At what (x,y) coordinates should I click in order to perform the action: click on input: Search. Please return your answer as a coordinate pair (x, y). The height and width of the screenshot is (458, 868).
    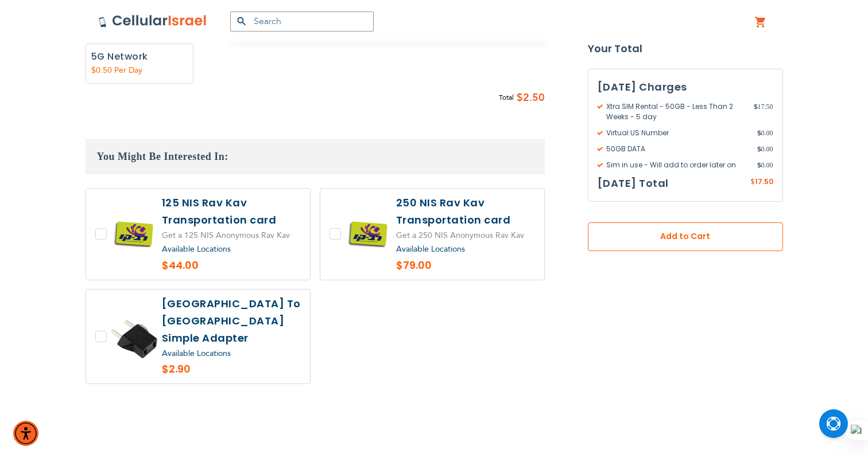
    Looking at the image, I should click on (302, 21).